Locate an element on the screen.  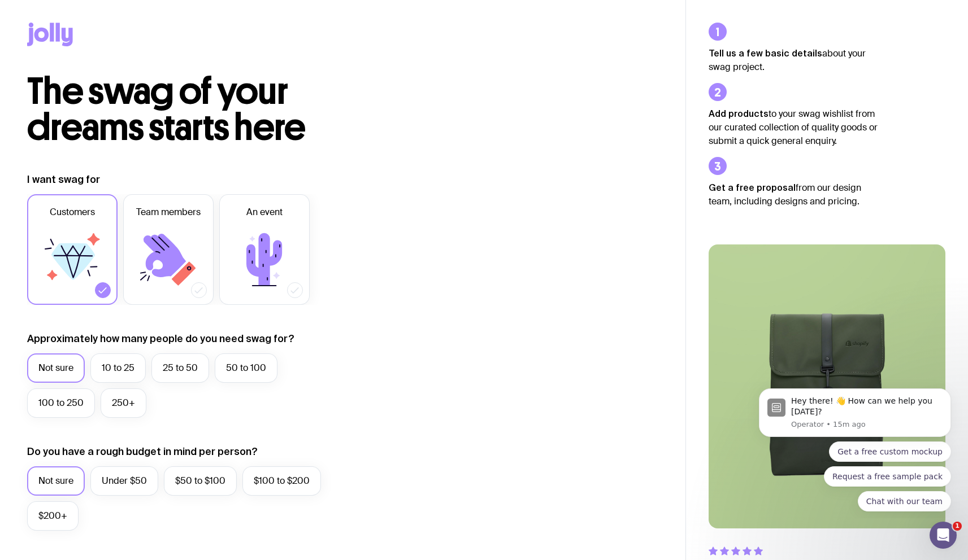
p: to your swag wishlist from our curated collection of quality goods or submit a quick general enqu... is located at coordinates (794, 127).